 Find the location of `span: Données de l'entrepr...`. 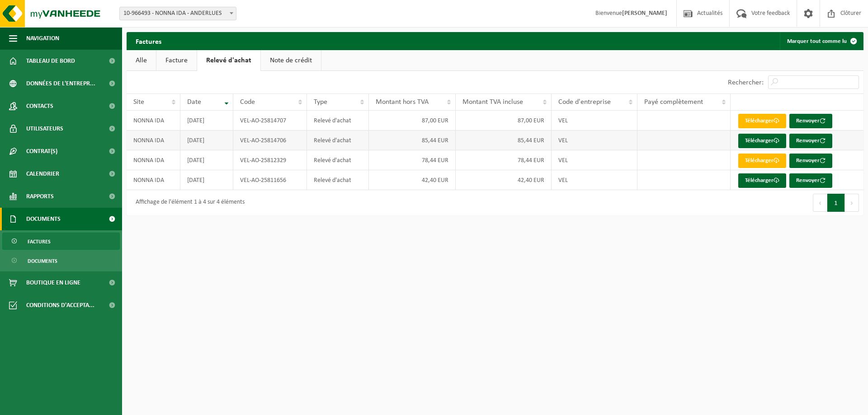

span: Données de l'entrepr... is located at coordinates (60, 84).